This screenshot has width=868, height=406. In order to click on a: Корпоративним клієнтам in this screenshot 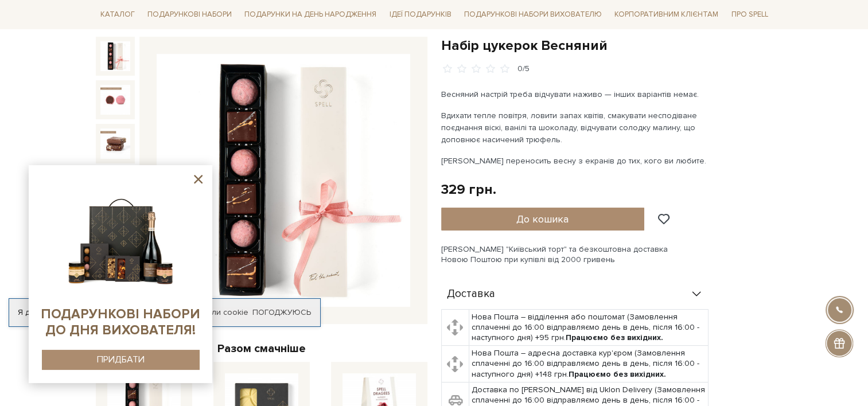, I will do `click(666, 14)`.